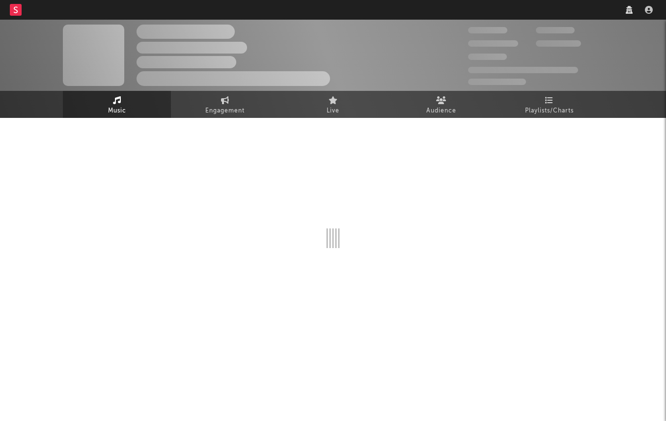 Image resolution: width=666 pixels, height=421 pixels. I want to click on a: Music, so click(117, 104).